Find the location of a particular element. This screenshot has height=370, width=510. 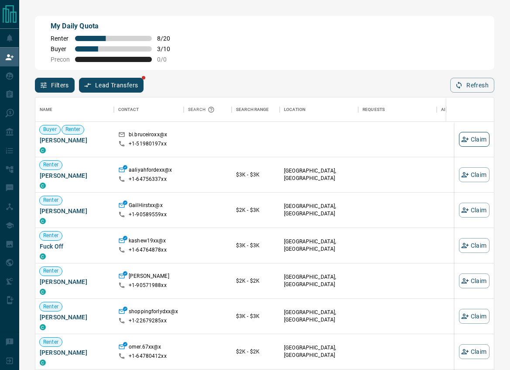

p: aaliyahfordexx@x is located at coordinates (150, 171).